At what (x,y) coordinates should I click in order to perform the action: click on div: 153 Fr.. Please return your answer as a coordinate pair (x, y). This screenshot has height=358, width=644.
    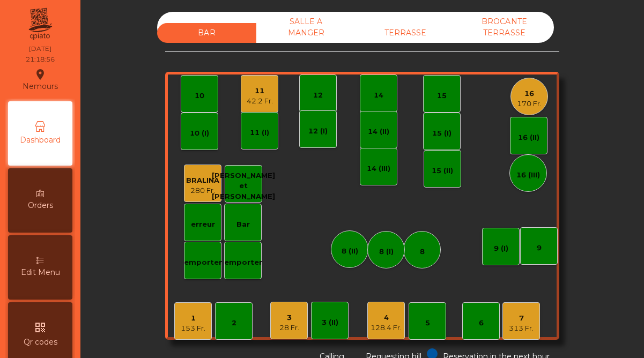
    Looking at the image, I should click on (194, 329).